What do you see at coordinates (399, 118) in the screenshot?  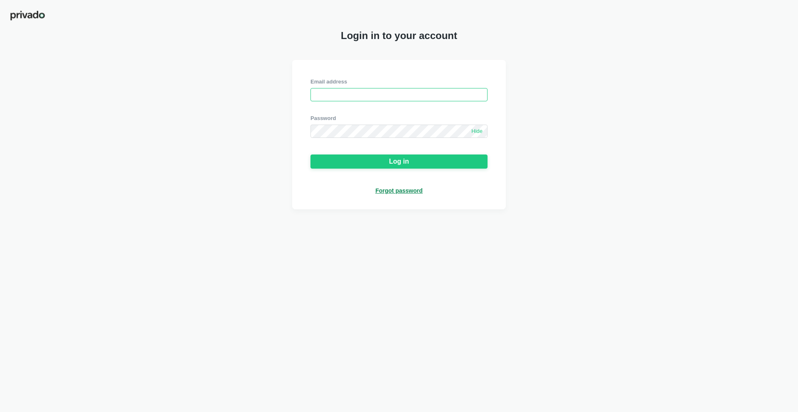 I see `div: Password` at bounding box center [399, 118].